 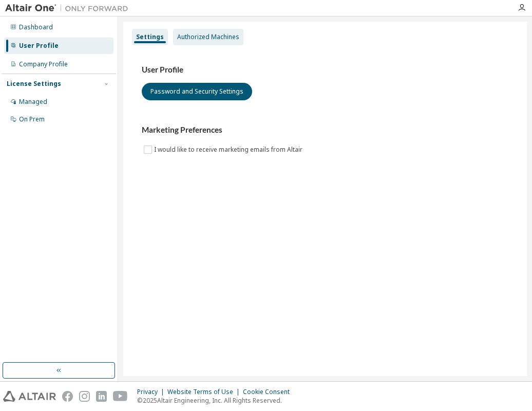 I want to click on div: Website Terms of Use, so click(x=205, y=392).